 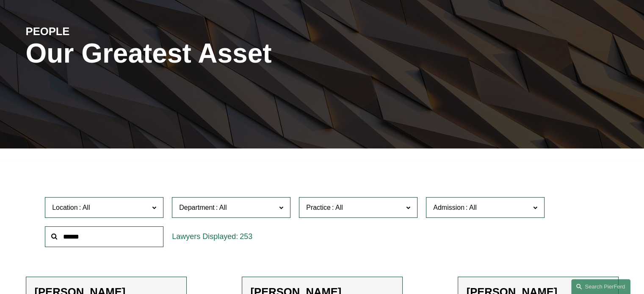 I want to click on h4: PEOPLE, so click(x=100, y=32).